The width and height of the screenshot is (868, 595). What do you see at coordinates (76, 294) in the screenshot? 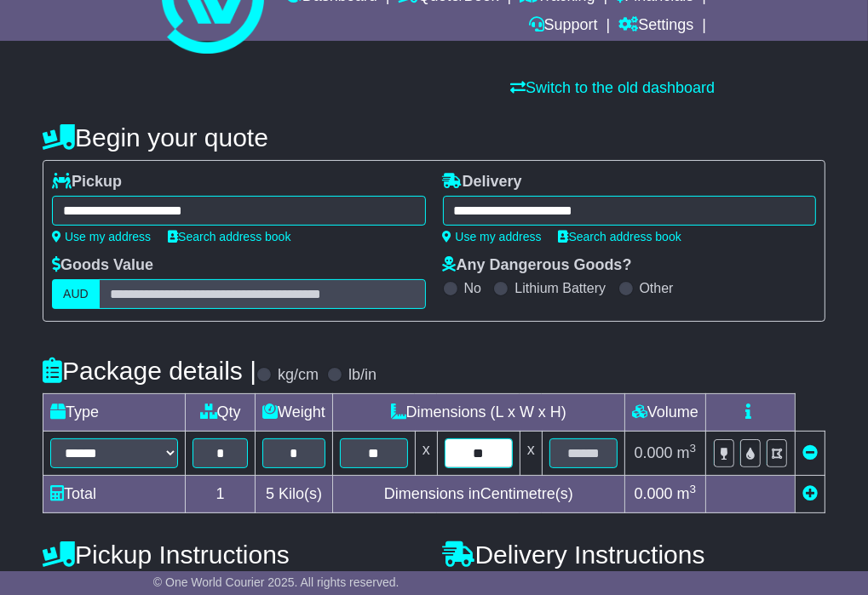
I see `label: AUD` at bounding box center [76, 294].